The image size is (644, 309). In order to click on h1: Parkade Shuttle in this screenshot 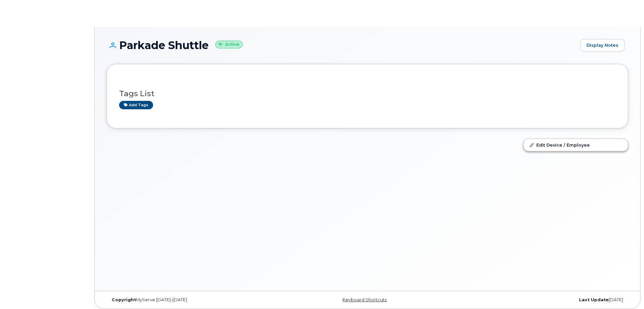, I will do `click(342, 45)`.